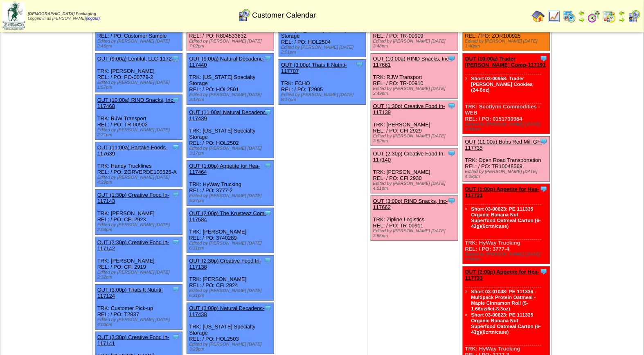 The height and width of the screenshot is (355, 644). Describe the element at coordinates (228, 216) in the screenshot. I see `a: OUT (2:00p) The Krusteaz Com-117584` at that location.